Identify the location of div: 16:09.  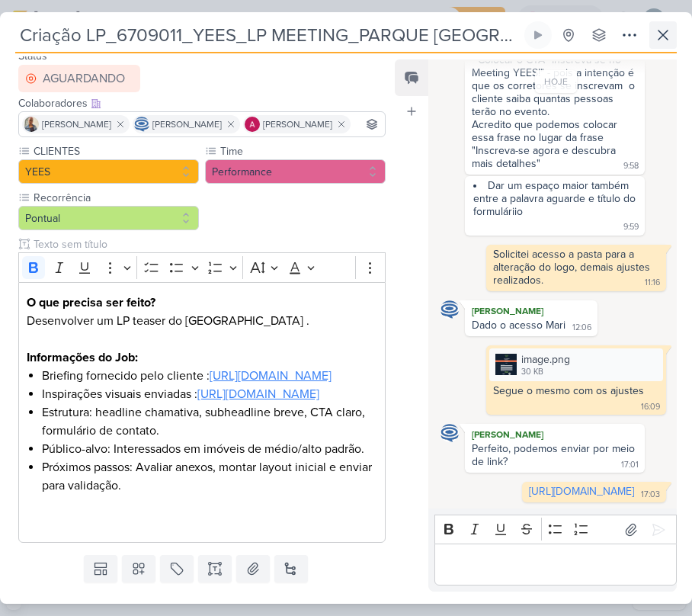
(651, 408).